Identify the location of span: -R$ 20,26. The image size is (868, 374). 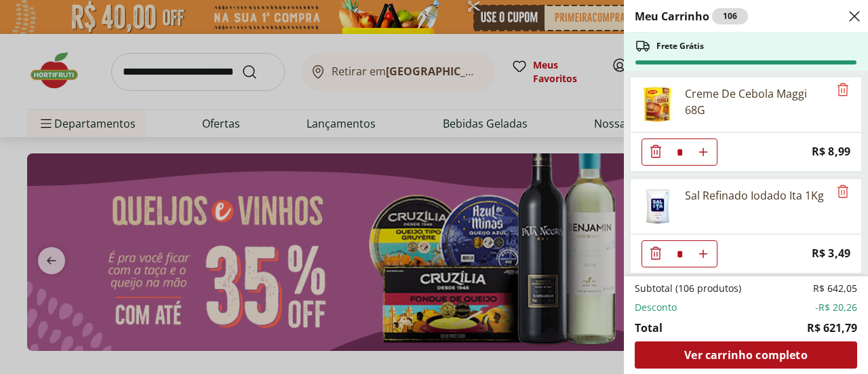
(836, 308).